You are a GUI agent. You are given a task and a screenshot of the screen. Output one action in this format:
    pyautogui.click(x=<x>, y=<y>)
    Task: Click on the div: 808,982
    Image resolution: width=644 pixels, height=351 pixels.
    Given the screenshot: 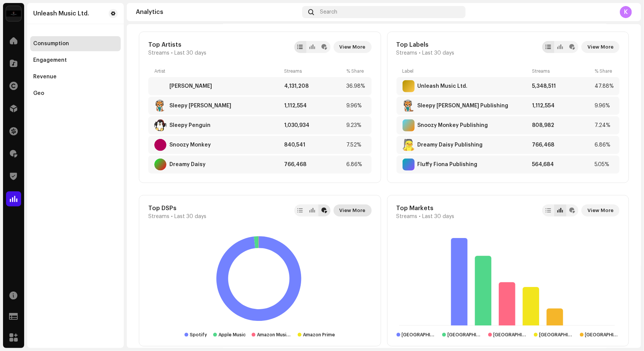 What is the action you would take?
    pyautogui.click(x=562, y=125)
    